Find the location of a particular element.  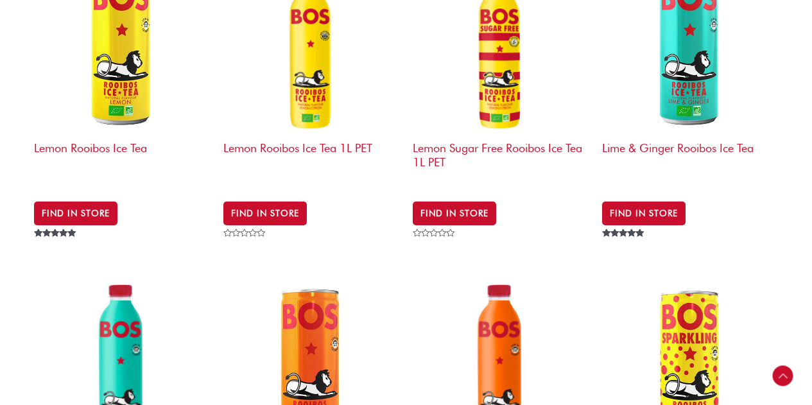

a: Buy in Store is located at coordinates (455, 213).